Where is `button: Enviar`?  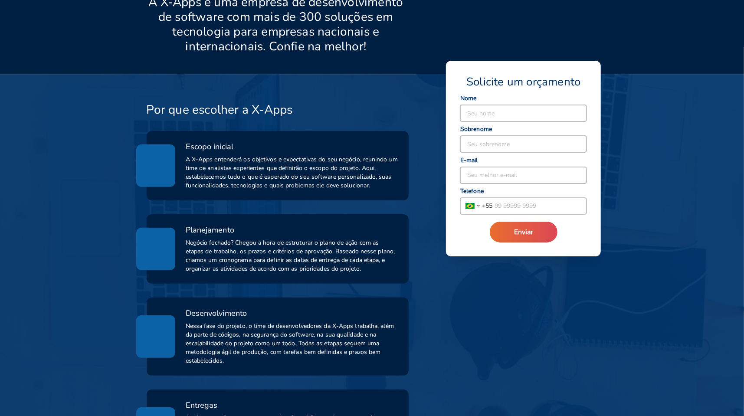 button: Enviar is located at coordinates (524, 232).